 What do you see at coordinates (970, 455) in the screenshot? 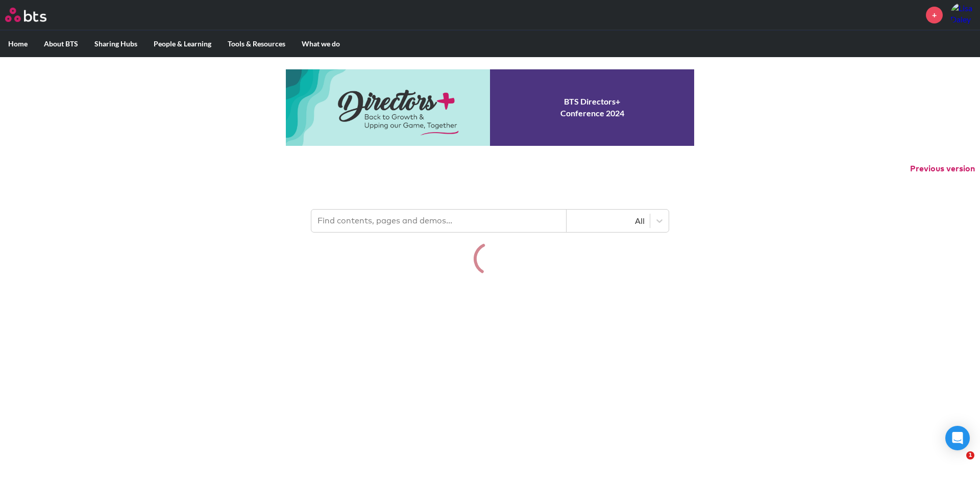
I see `span: 1` at bounding box center [970, 455].